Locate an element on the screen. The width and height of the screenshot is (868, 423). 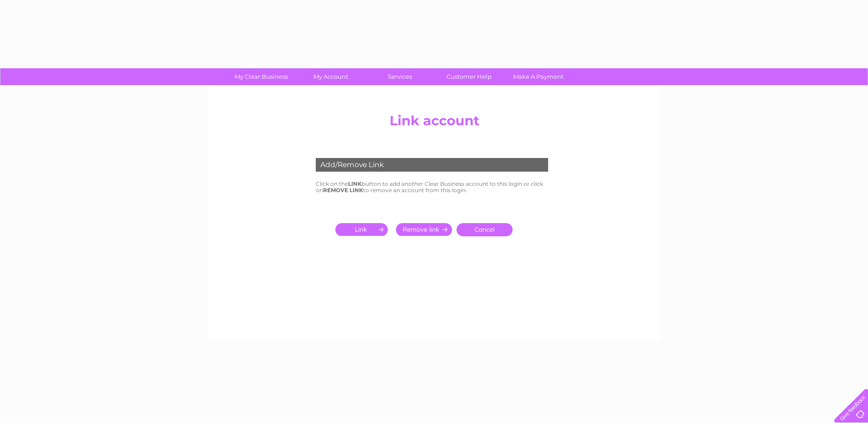
a: Make A Payment is located at coordinates (538, 77).